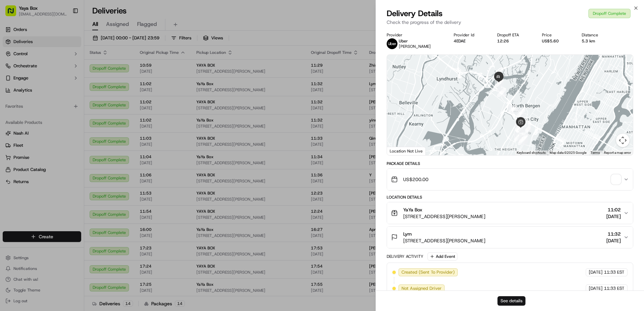 The height and width of the screenshot is (311, 644). Describe the element at coordinates (623, 140) in the screenshot. I see `button: Map camera controls` at that location.